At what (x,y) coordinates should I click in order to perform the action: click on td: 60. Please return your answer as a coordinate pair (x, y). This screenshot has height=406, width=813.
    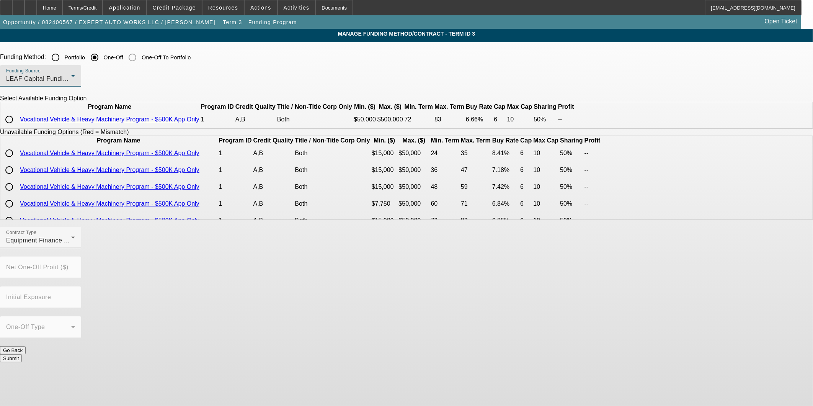
    Looking at the image, I should click on (445, 204).